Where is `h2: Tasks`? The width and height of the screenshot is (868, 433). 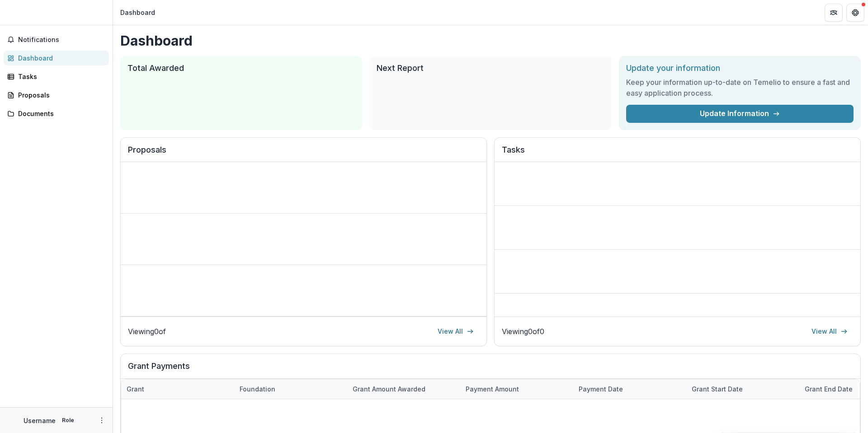
h2: Tasks is located at coordinates (677, 154).